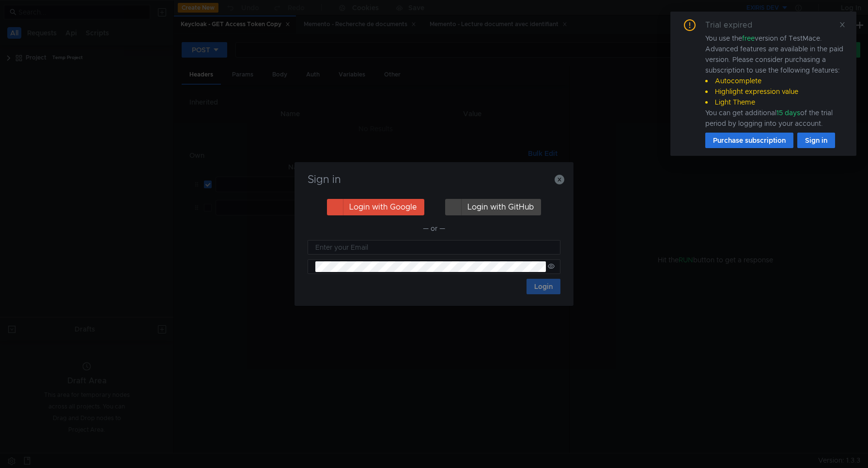 Image resolution: width=868 pixels, height=468 pixels. What do you see at coordinates (775, 118) in the screenshot?
I see `div: You can get additional of the trial period by logging into your account.` at bounding box center [775, 118].